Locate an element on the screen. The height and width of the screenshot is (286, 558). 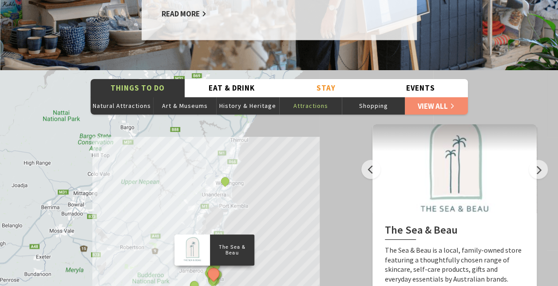
p: The Sea & Beau is located at coordinates (232, 250).